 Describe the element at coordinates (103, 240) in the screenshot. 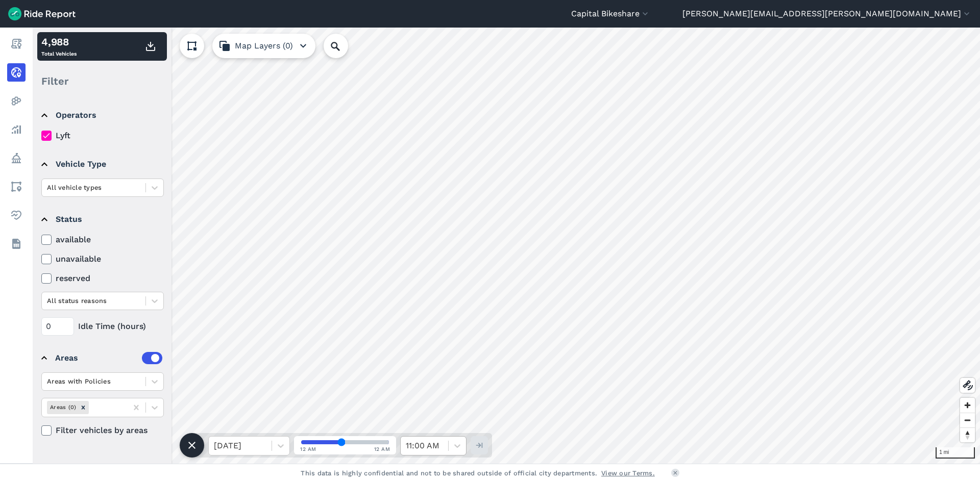

I see `label: available` at that location.